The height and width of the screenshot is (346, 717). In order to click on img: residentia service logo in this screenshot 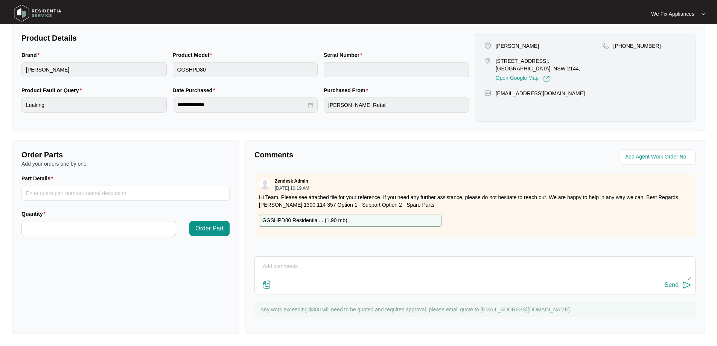, I will do `click(38, 13)`.